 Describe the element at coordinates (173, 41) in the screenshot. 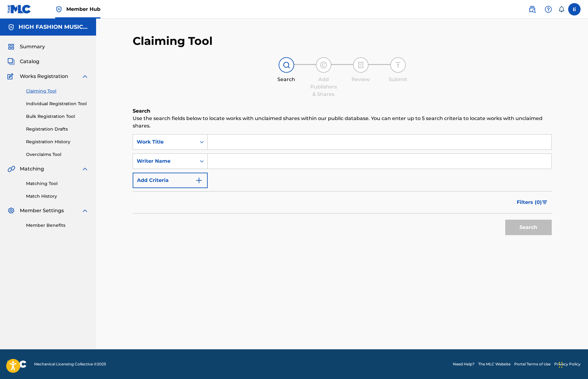

I see `h2: Claiming Tool` at that location.